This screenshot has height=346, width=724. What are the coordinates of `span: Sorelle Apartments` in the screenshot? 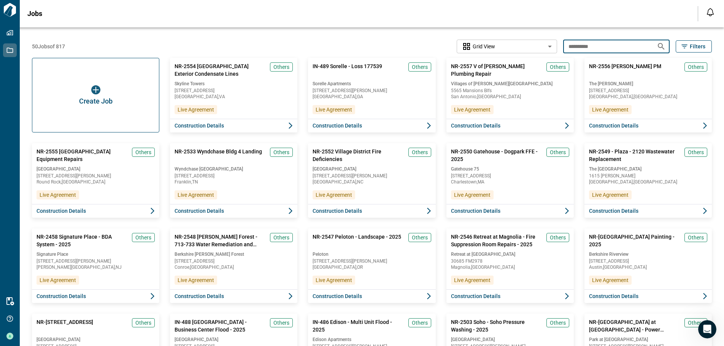 It's located at (372, 84).